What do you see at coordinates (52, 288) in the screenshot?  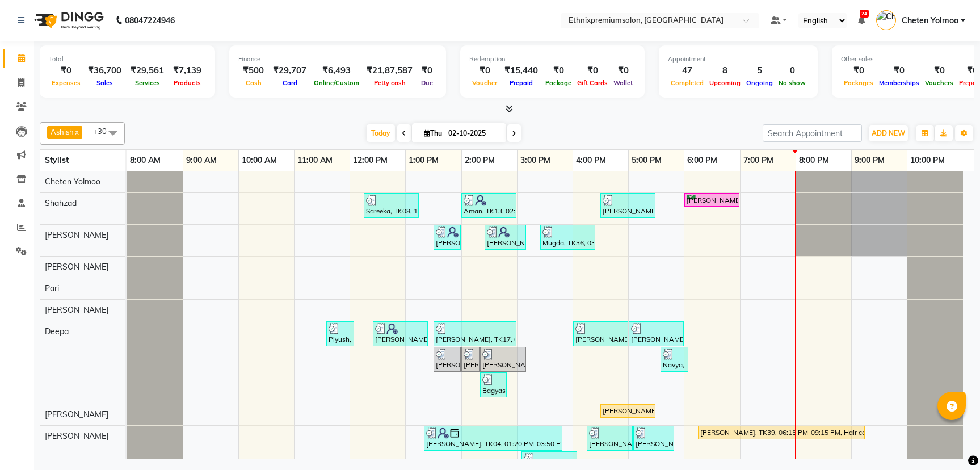 I see `span: Pari` at bounding box center [52, 288].